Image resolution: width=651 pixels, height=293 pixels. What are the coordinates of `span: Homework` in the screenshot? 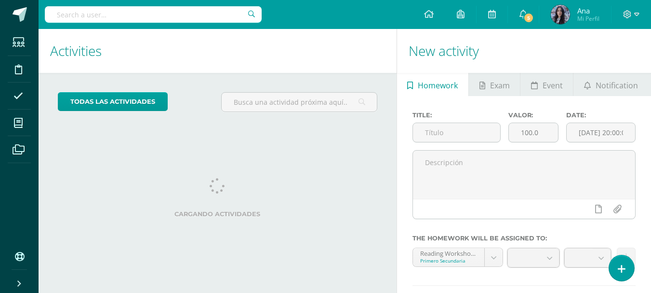 It's located at (438, 85).